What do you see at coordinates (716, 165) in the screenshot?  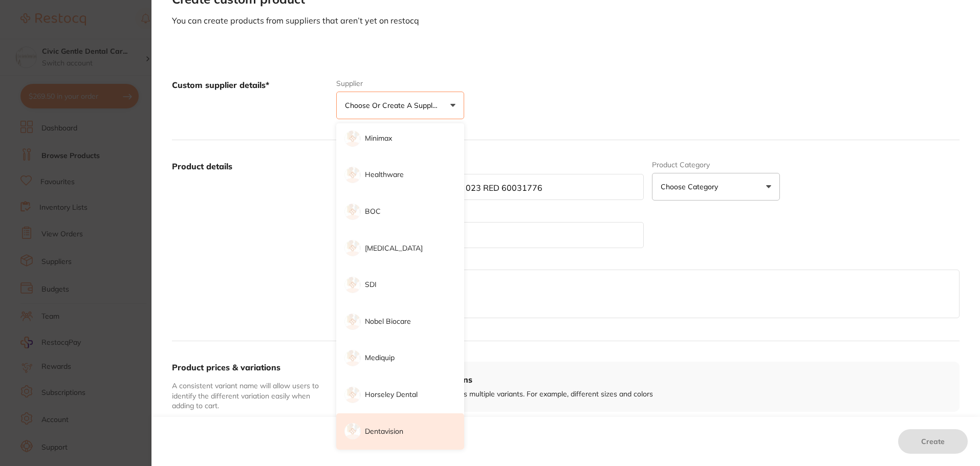 I see `label: Product Category` at bounding box center [716, 165].